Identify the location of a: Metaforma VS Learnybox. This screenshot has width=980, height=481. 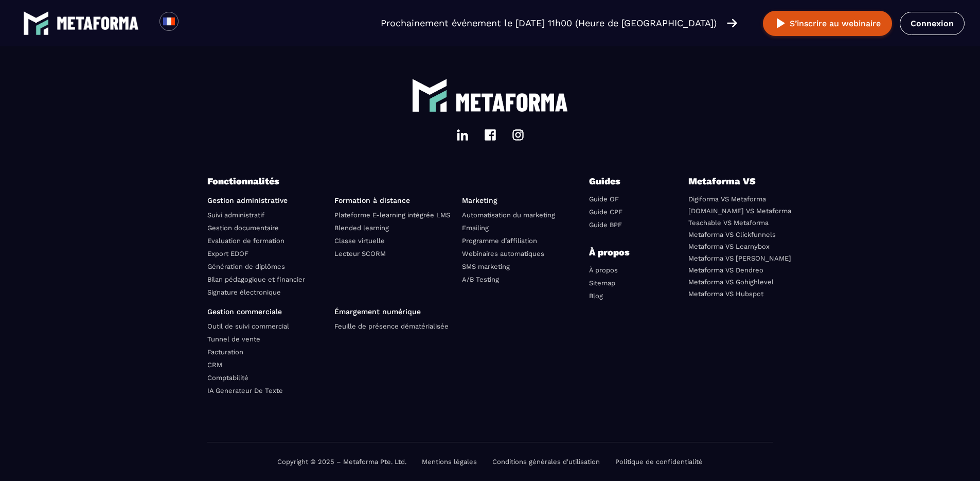
(729, 246).